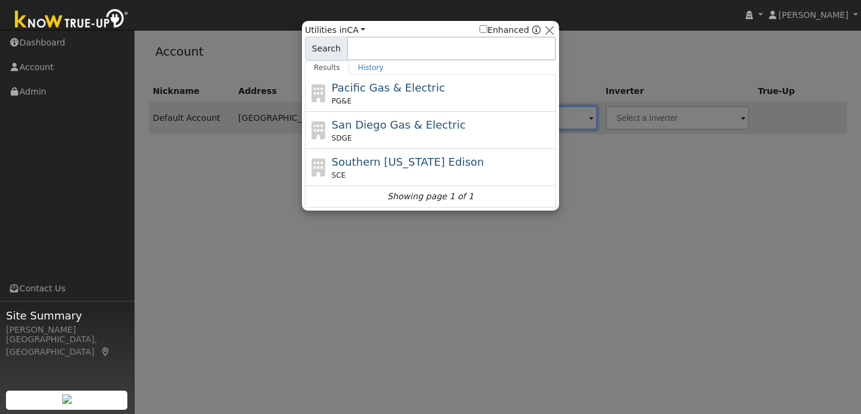  What do you see at coordinates (399, 124) in the screenshot?
I see `span: San Diego Gas & Electric` at bounding box center [399, 124].